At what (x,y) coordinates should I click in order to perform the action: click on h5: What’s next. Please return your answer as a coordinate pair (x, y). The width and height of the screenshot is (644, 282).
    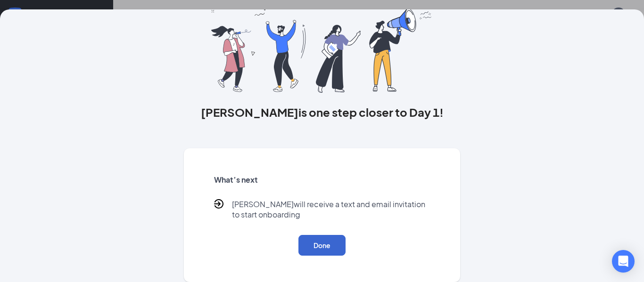
    Looking at the image, I should click on (322, 180).